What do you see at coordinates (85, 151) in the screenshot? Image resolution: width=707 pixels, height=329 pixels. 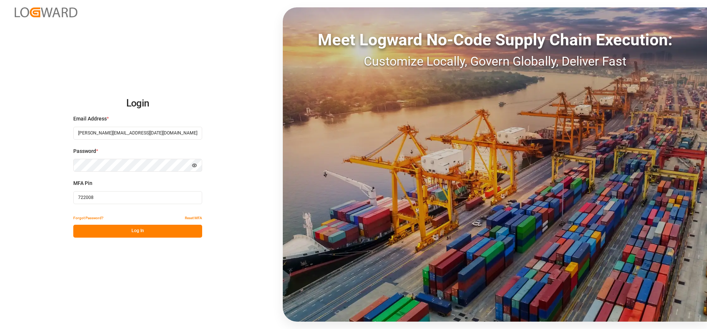 I see `span: Password` at bounding box center [85, 151].